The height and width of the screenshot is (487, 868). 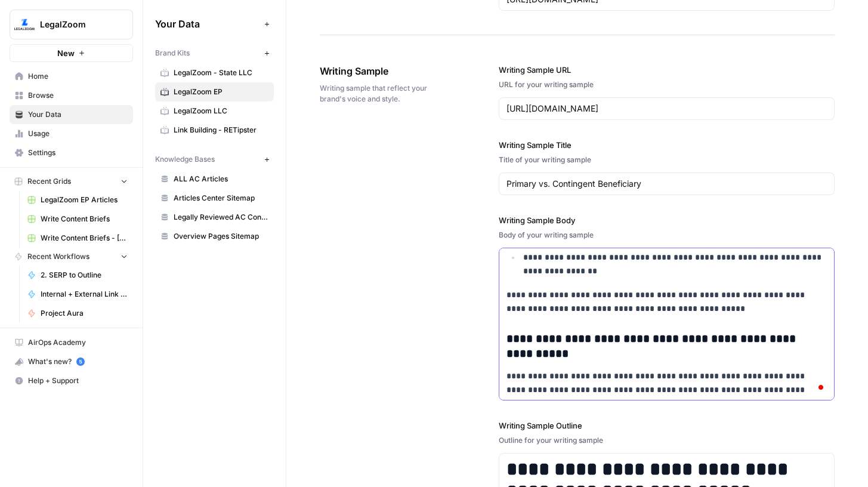 I want to click on span: 2. SERP to Outline, so click(x=84, y=275).